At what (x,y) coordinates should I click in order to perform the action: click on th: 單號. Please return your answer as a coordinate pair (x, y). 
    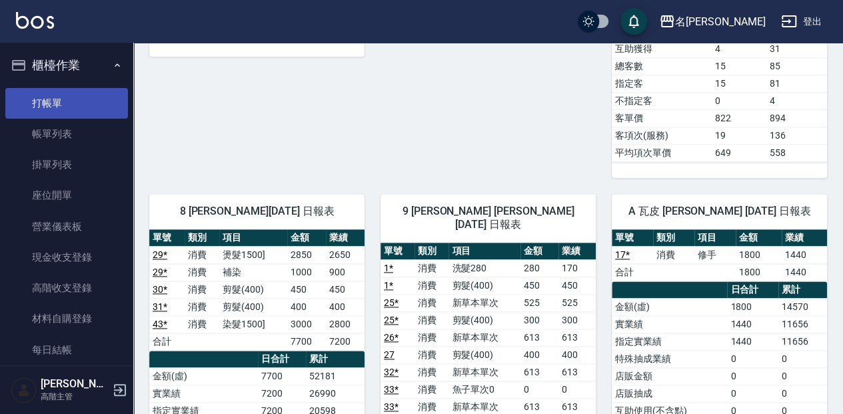
    Looking at the image, I should click on (167, 238).